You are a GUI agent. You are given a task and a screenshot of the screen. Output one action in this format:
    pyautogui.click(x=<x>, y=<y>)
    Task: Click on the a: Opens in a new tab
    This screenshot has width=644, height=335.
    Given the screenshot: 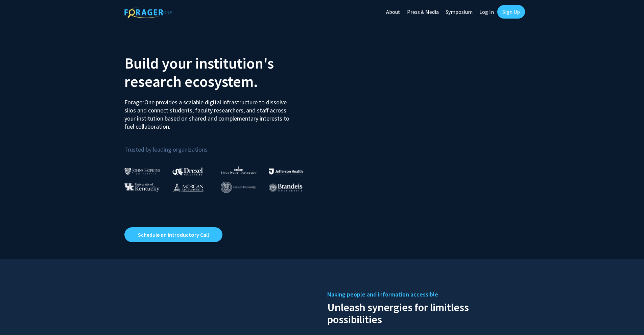 What is the action you would take?
    pyautogui.click(x=173, y=234)
    